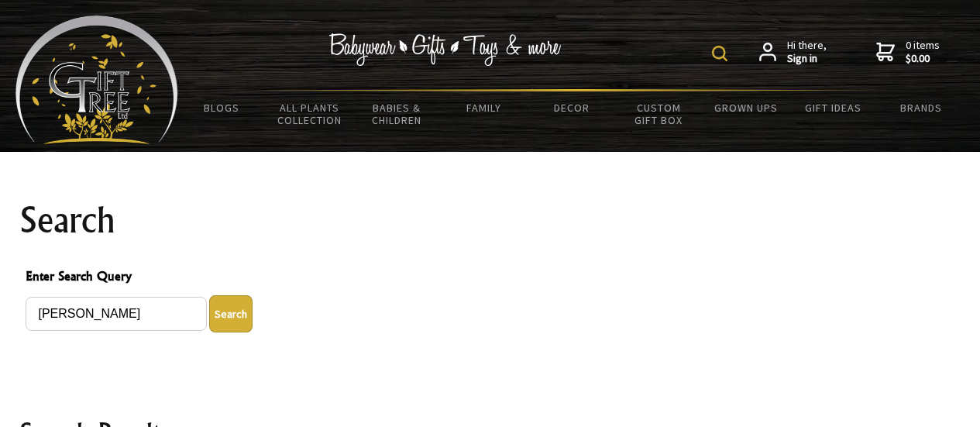  What do you see at coordinates (793, 52) in the screenshot?
I see `a: Hi there,Sign in` at bounding box center [793, 52].